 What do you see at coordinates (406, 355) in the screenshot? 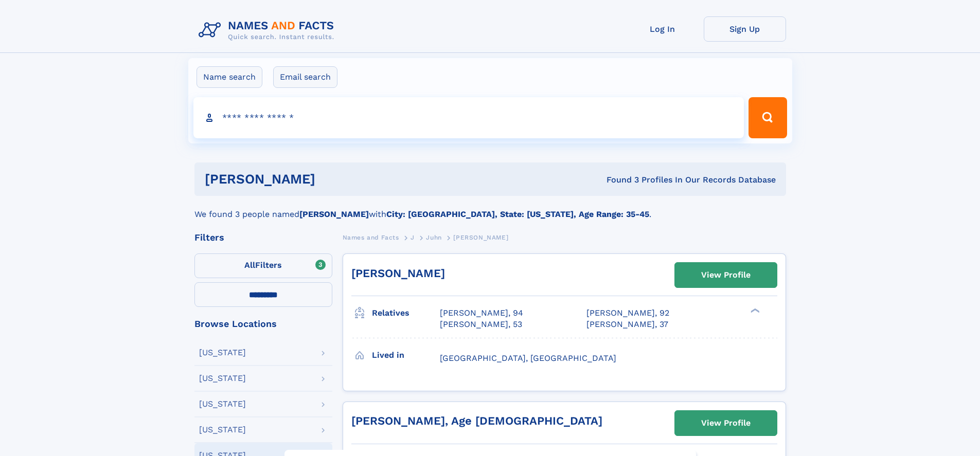
I see `h3: Lived in` at bounding box center [406, 355].